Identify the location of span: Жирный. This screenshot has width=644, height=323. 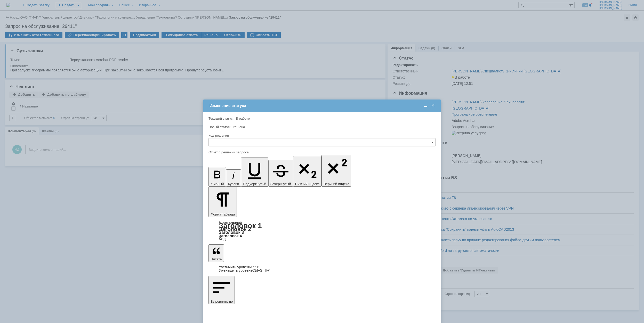
(217, 184).